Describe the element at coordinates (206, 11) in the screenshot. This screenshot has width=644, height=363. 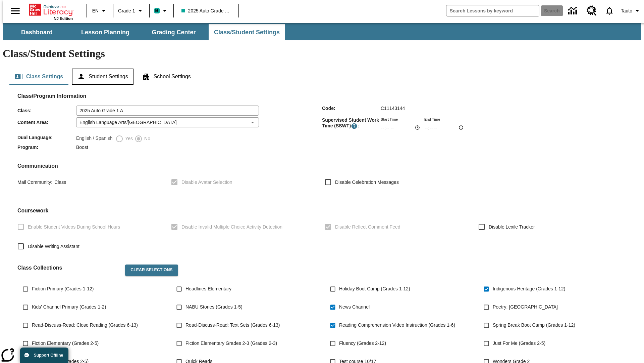
I see `span: 2025 Auto Grade 1 A` at that location.